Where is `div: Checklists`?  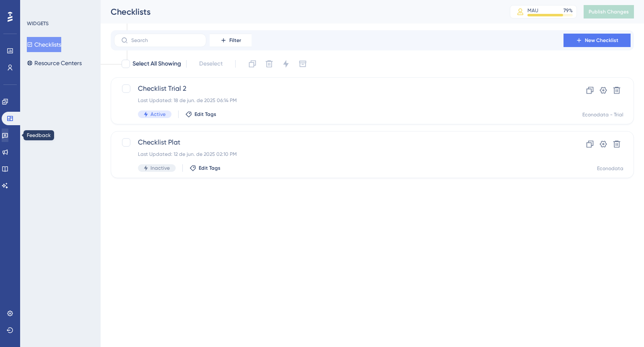
div: Checklists is located at coordinates (300, 12).